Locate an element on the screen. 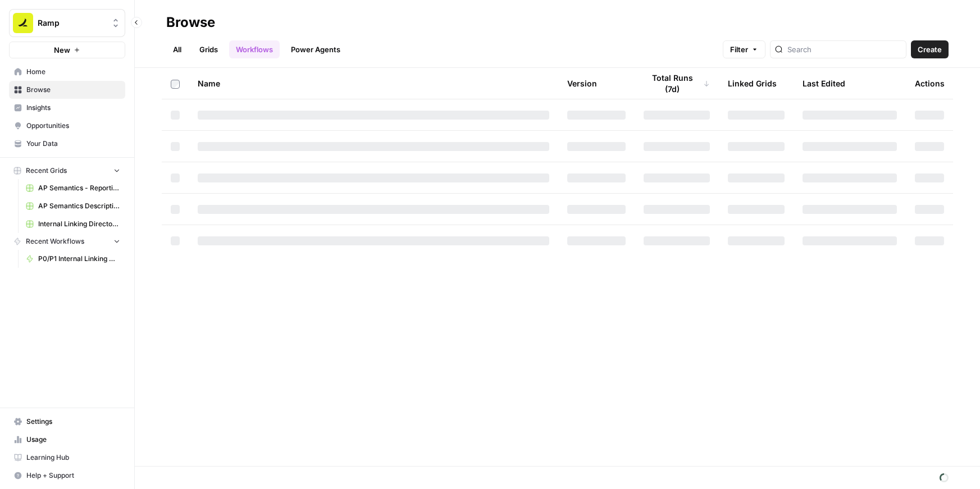 Image resolution: width=980 pixels, height=489 pixels. div: Total Runs (7d) is located at coordinates (677, 83).